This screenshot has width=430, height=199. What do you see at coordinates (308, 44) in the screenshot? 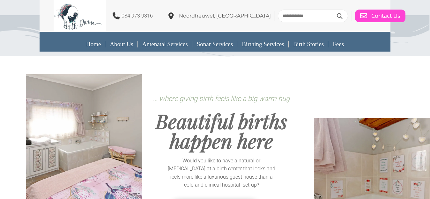
I see `a: Birth Stories` at bounding box center [308, 44].